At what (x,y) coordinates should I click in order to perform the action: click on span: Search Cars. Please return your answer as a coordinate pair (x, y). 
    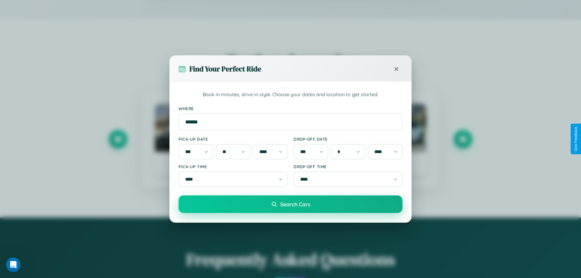
    Looking at the image, I should click on (295, 204).